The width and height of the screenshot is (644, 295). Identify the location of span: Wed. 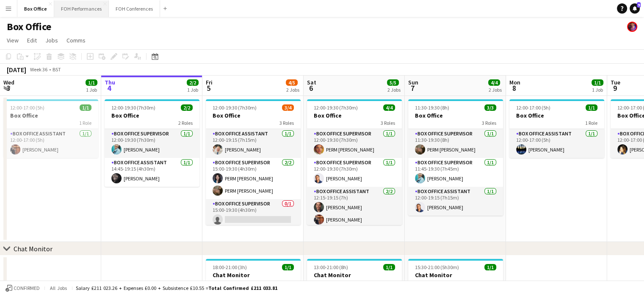
(9, 82).